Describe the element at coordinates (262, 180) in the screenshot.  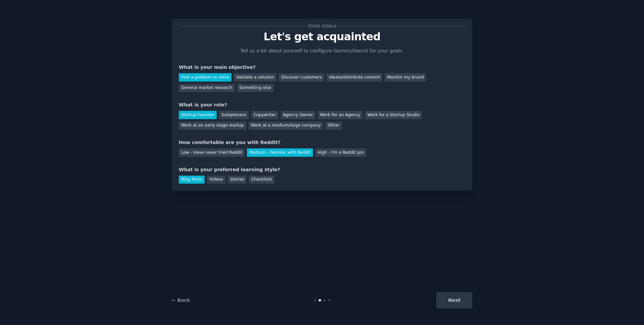
I see `div: Checklists` at that location.